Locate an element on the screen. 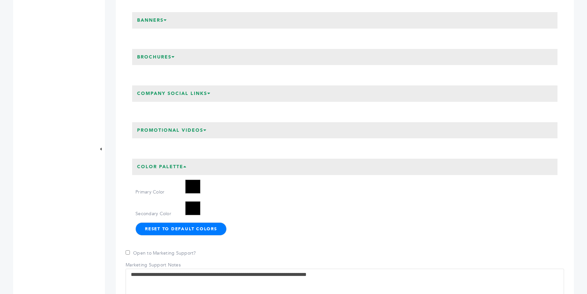 The height and width of the screenshot is (294, 587). h3: Banners is located at coordinates (152, 20).